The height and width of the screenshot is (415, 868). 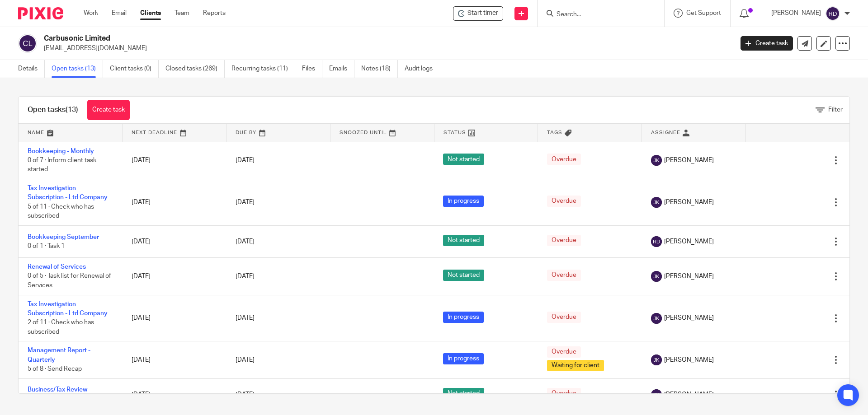 What do you see at coordinates (71, 109) in the screenshot?
I see `span: (13)` at bounding box center [71, 109].